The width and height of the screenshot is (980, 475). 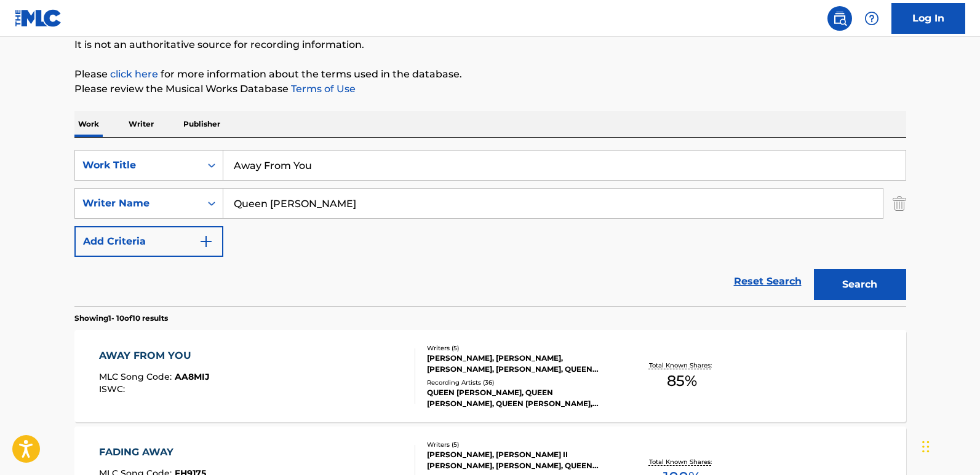 I want to click on p: Please review the Musical Works Database, so click(x=490, y=89).